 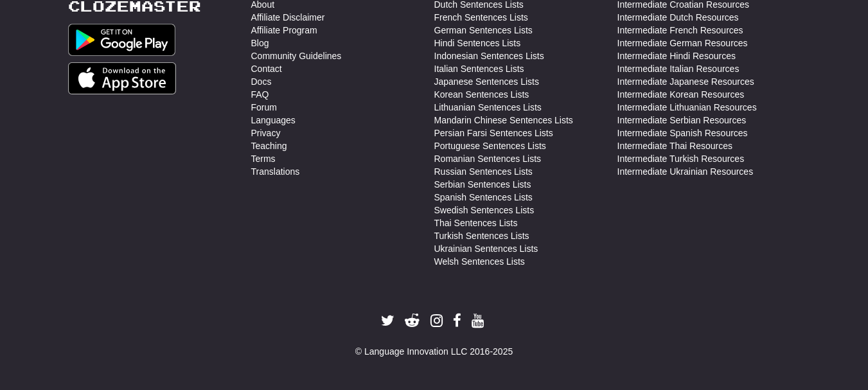 I want to click on a: Turkish Sentences Lists, so click(x=482, y=236).